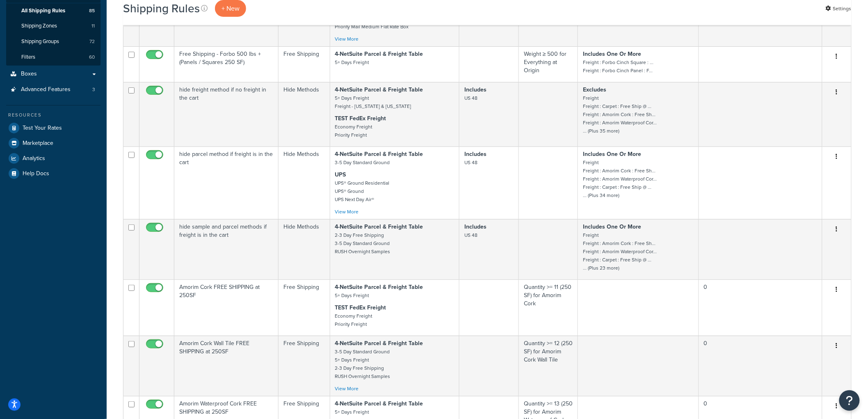 This screenshot has width=868, height=419. I want to click on li: Filters, so click(53, 57).